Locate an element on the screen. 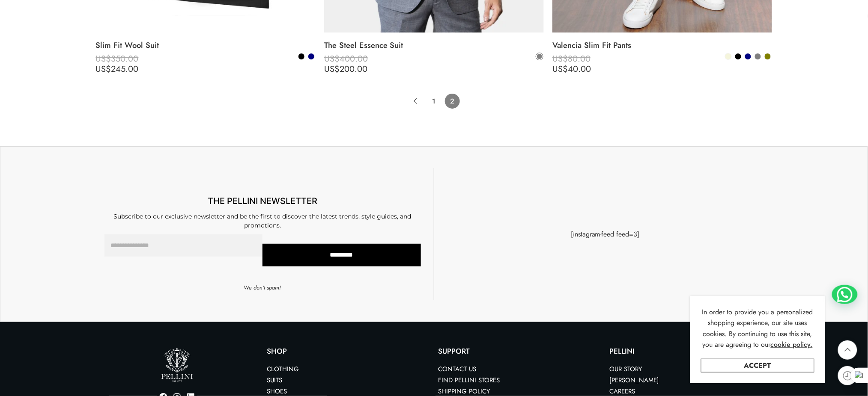  a: Clothing is located at coordinates (283, 369).